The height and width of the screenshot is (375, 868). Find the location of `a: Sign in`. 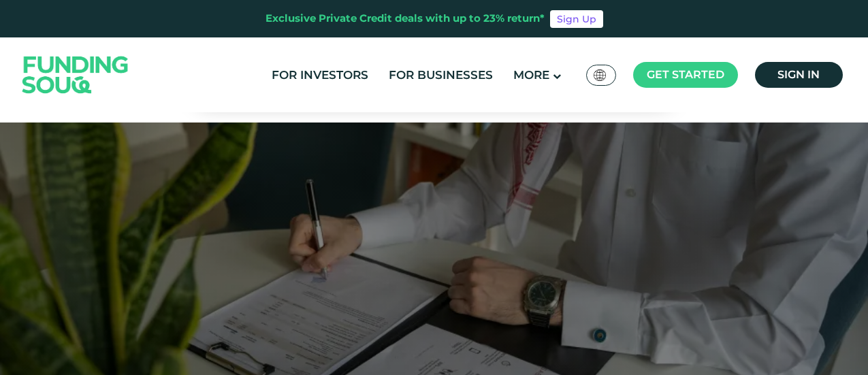

a: Sign in is located at coordinates (799, 75).